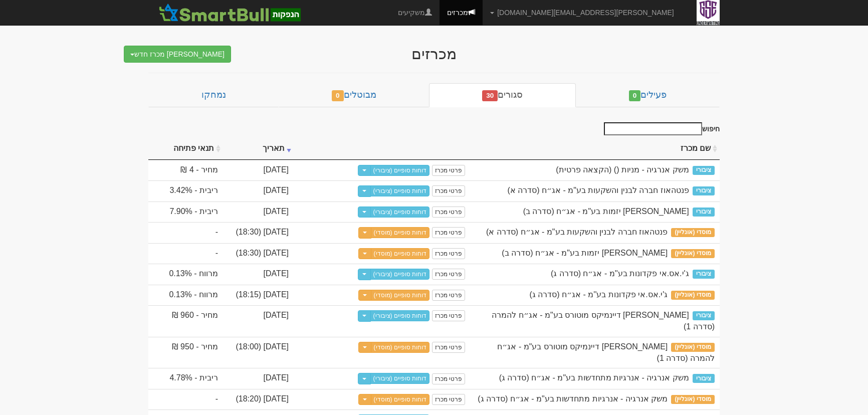  I want to click on a: פעילים, so click(647, 96).